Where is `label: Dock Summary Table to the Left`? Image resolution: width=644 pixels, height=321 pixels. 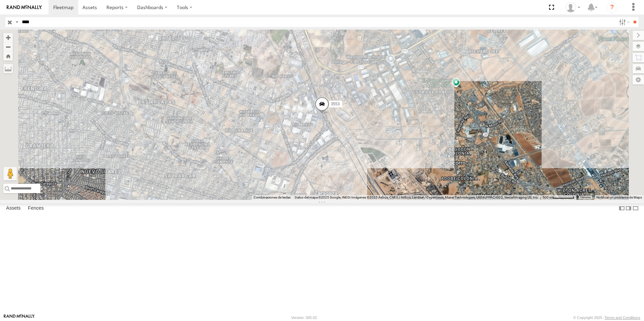
label: Dock Summary Table to the Left is located at coordinates (621, 208).